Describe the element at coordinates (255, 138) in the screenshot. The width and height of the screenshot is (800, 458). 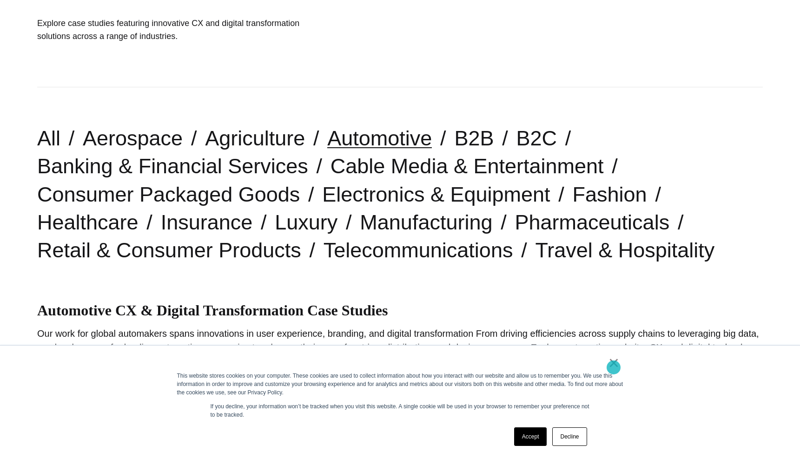
I see `a: Agriculture` at that location.